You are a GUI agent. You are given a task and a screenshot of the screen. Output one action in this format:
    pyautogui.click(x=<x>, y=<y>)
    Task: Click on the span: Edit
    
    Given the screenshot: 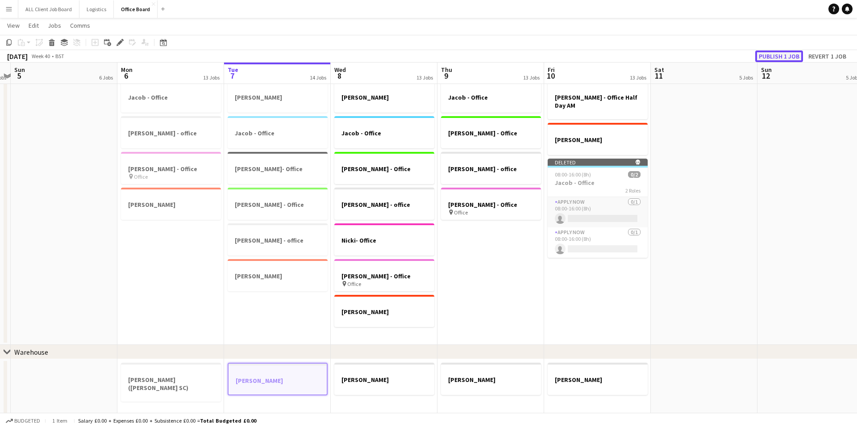 What is the action you would take?
    pyautogui.click(x=33, y=25)
    